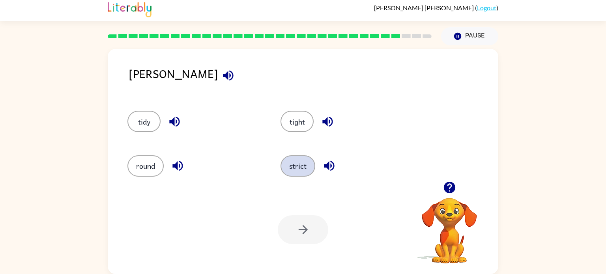 The height and width of the screenshot is (274, 606). I want to click on button: tidy, so click(144, 122).